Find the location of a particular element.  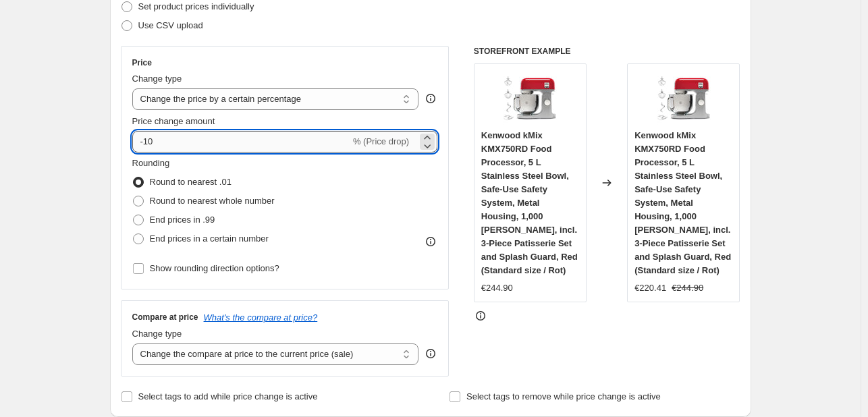

span: Rounding is located at coordinates (151, 163).